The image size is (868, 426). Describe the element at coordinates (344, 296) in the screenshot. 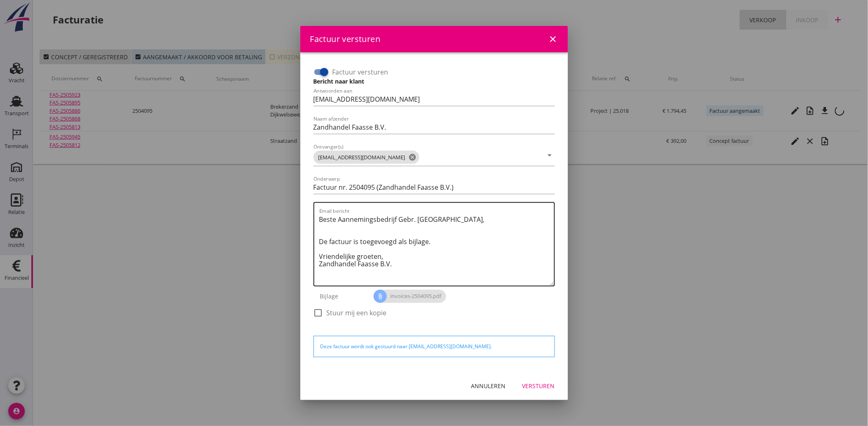

I see `div: Bijlage` at that location.